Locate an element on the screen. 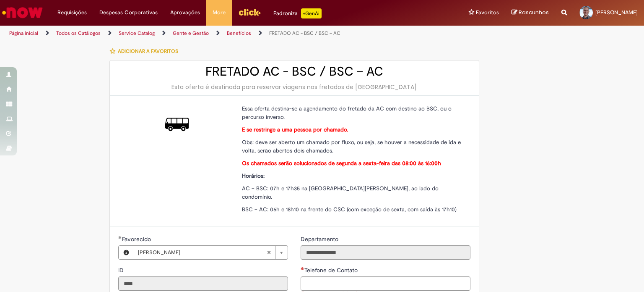 The image size is (644, 292). span: BSC – AC: 06h e 18h10 na frente do CSC (com exceção de sexta, com saída às 17h10) is located at coordinates (350, 209).